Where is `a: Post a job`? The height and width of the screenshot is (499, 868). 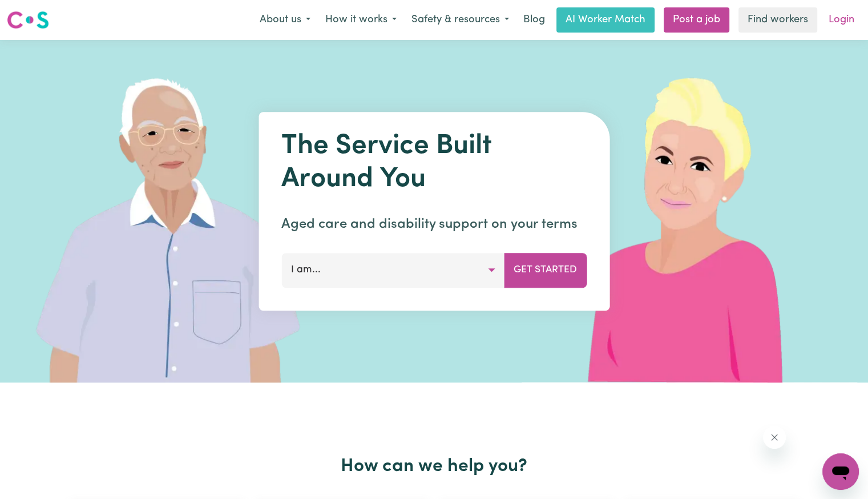
a: Post a job is located at coordinates (696, 20).